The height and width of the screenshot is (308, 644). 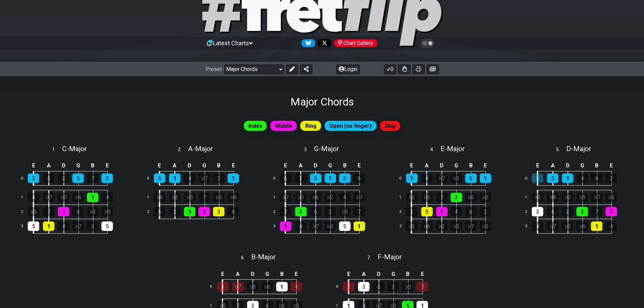 What do you see at coordinates (435, 150) in the screenshot?
I see `span: 4 .` at bounding box center [435, 150].